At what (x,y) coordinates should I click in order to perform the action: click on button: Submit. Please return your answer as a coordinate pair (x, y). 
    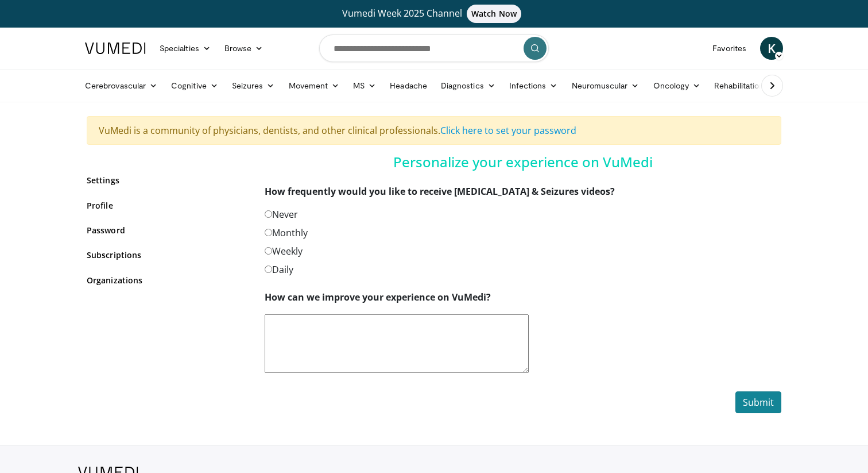
    Looking at the image, I should click on (759, 402).